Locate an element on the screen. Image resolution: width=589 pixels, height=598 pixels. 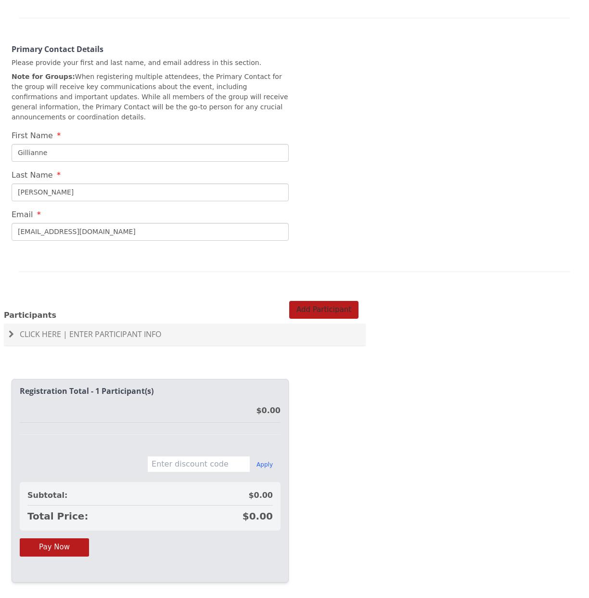
div: $0.00 is located at coordinates (268, 411).